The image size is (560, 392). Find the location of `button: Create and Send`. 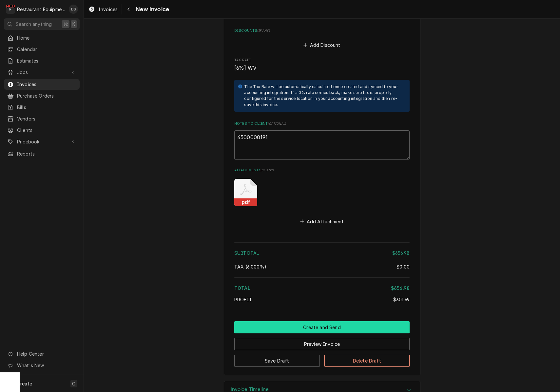

button: Create and Send is located at coordinates (322, 327).